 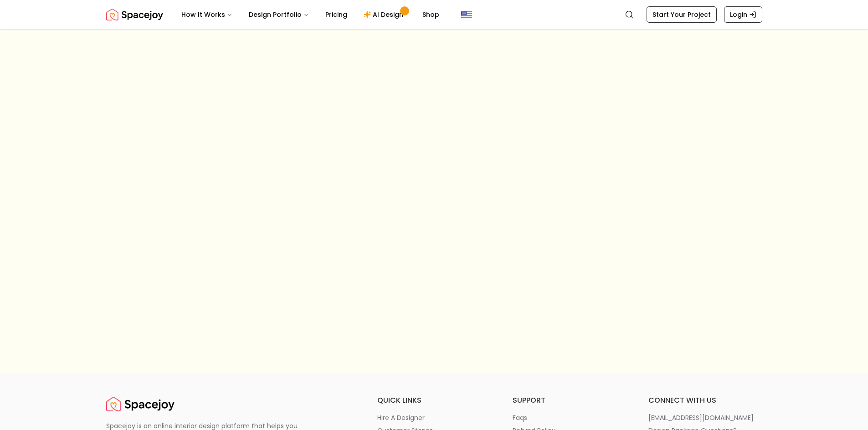 What do you see at coordinates (569, 401) in the screenshot?
I see `h6: support` at bounding box center [569, 401].